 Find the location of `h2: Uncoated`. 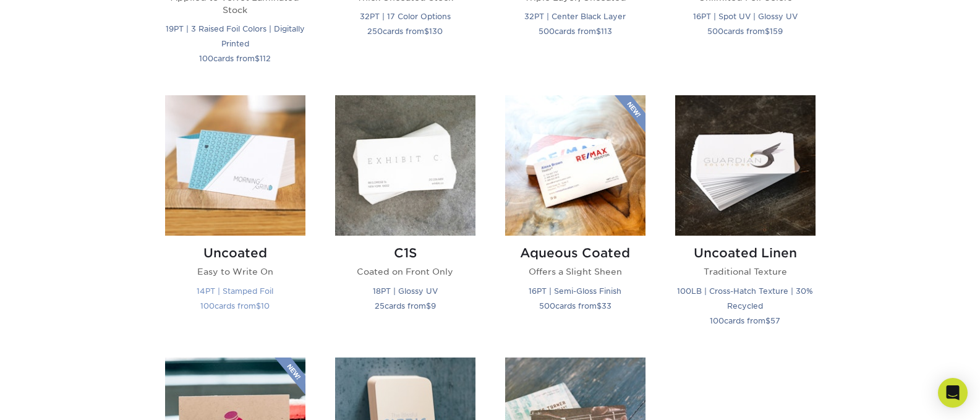

h2: Uncoated is located at coordinates (235, 253).